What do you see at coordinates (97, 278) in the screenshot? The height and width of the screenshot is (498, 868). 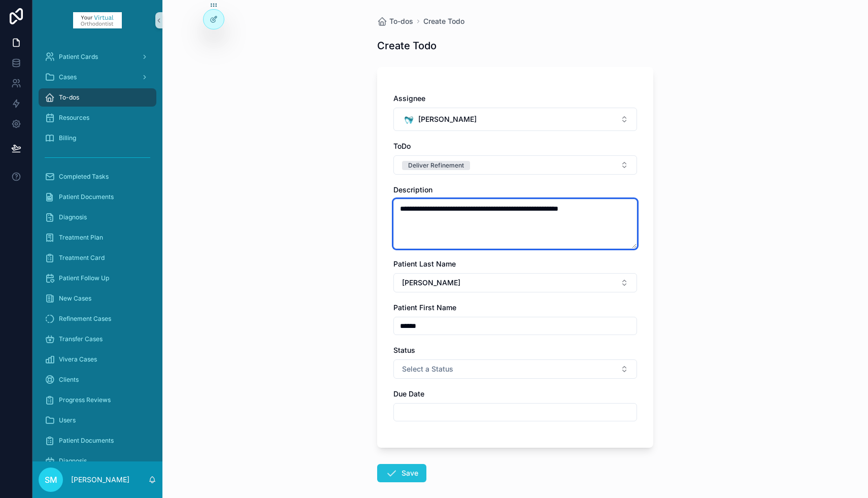 I see `a: Patient Follow Up` at bounding box center [97, 278].